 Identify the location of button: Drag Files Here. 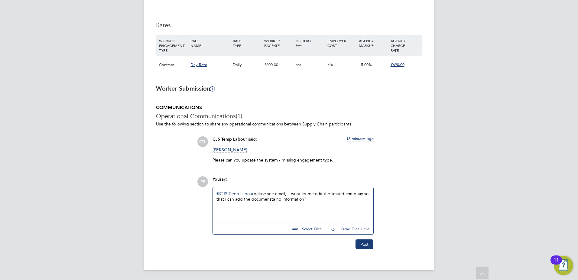
(348, 229).